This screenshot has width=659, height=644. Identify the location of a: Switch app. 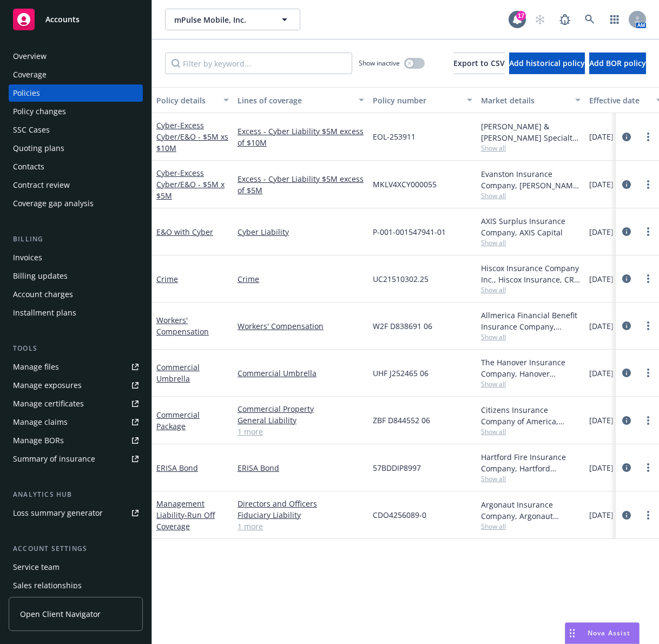
(615, 19).